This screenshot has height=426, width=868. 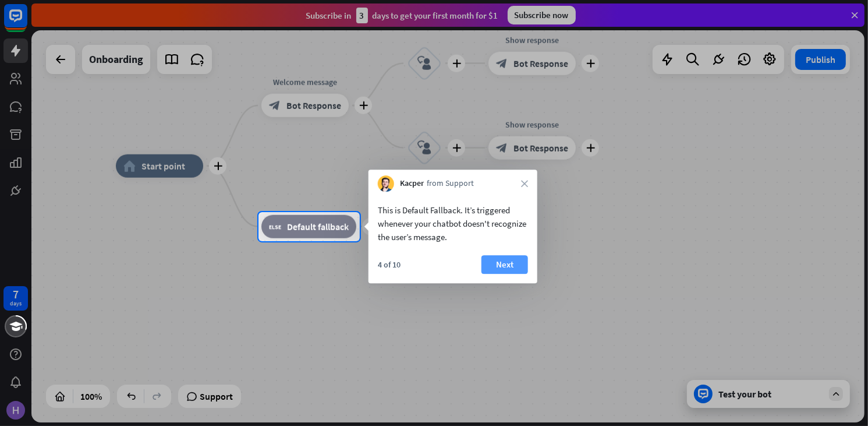 I want to click on div: This is Default Fallback. It’s triggered whenever your chatbot doesn't recognize the user’s message., so click(x=453, y=223).